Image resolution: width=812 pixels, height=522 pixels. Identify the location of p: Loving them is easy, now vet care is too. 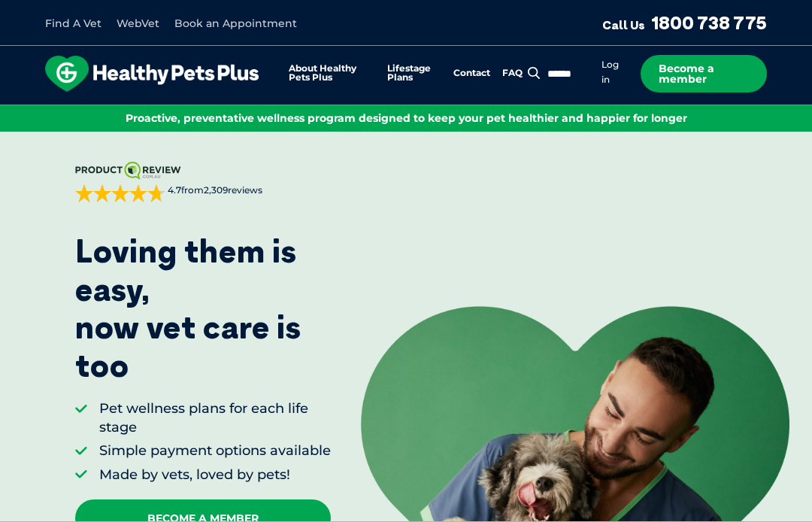
(203, 309).